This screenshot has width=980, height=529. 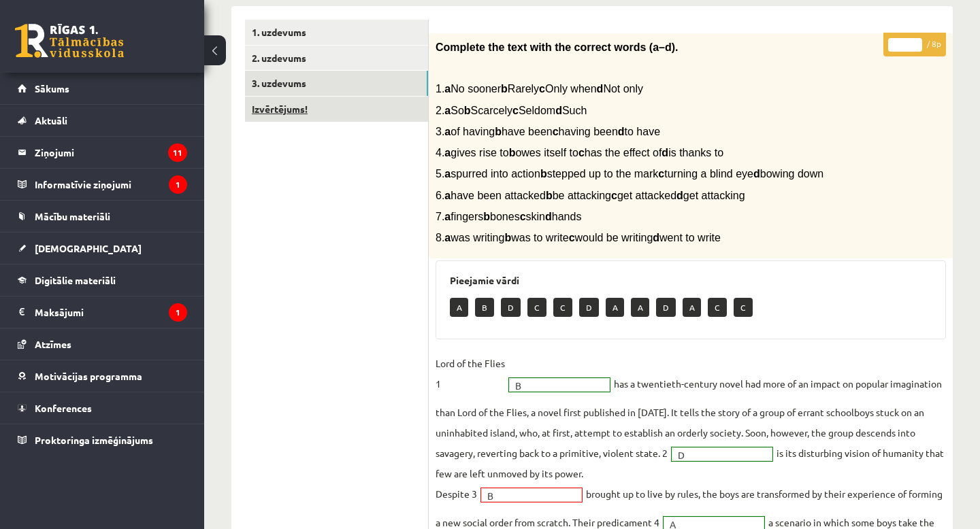 I want to click on h3: Pieejamie vārdi, so click(x=690, y=280).